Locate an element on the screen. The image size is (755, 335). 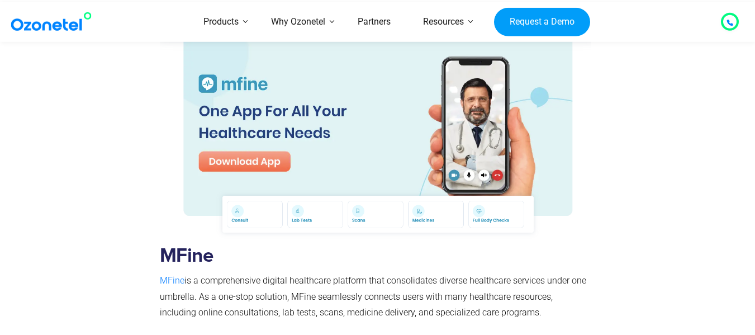
a: Why Ozonetel is located at coordinates (298, 22).